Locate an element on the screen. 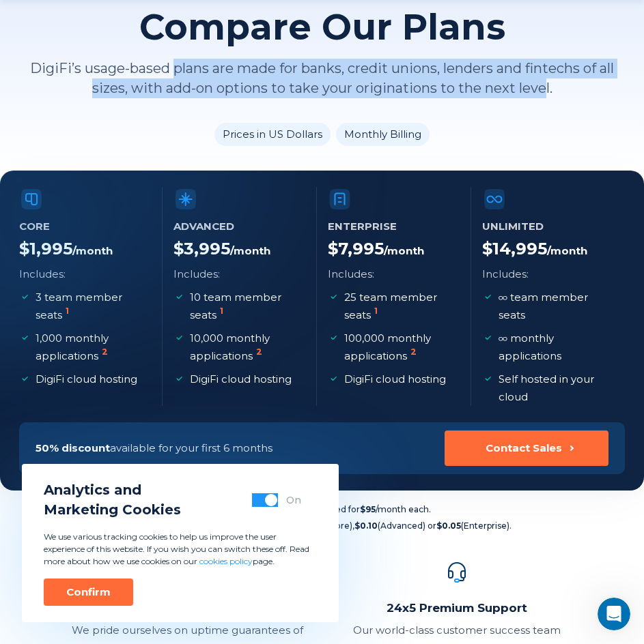 This screenshot has height=644, width=644. b: $0.05 is located at coordinates (449, 525).